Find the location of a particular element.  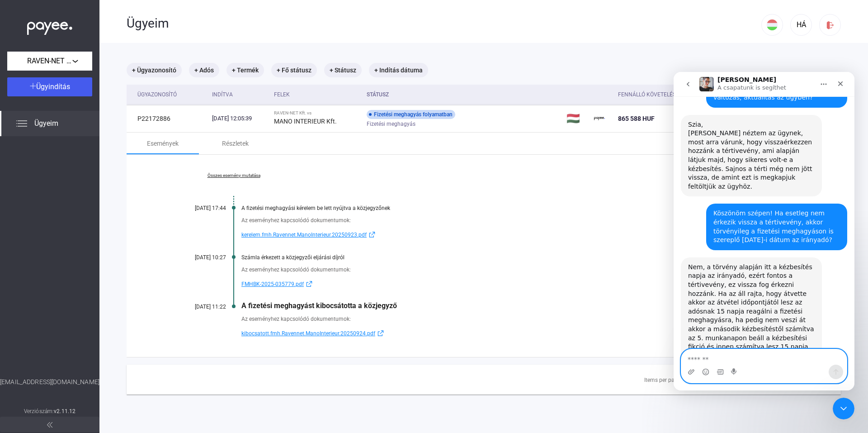

div: Számla érkezett a közjegyzői eljárási díjról is located at coordinates (519, 258).